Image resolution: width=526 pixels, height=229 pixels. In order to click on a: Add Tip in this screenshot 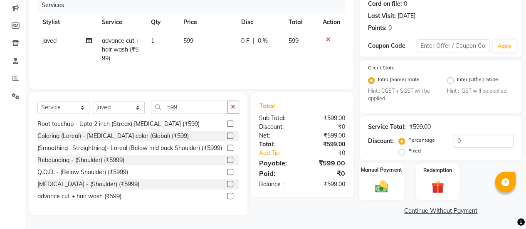, I will do `click(281, 153)`.